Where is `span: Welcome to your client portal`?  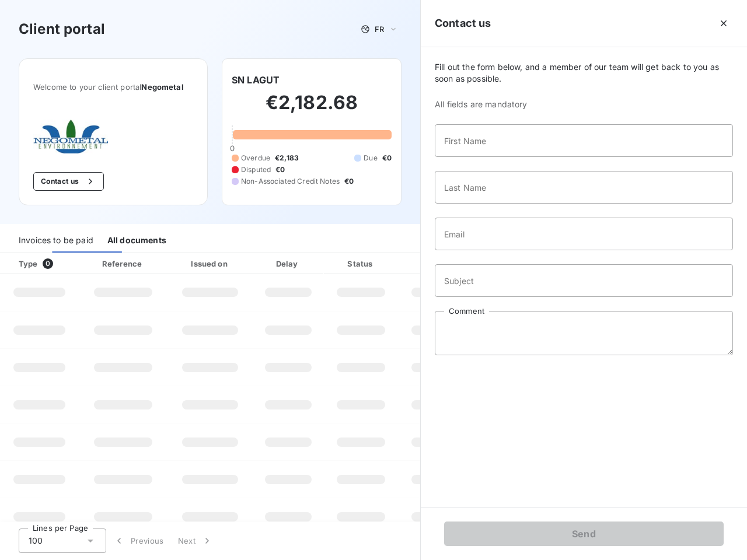 span: Welcome to your client portal is located at coordinates (113, 87).